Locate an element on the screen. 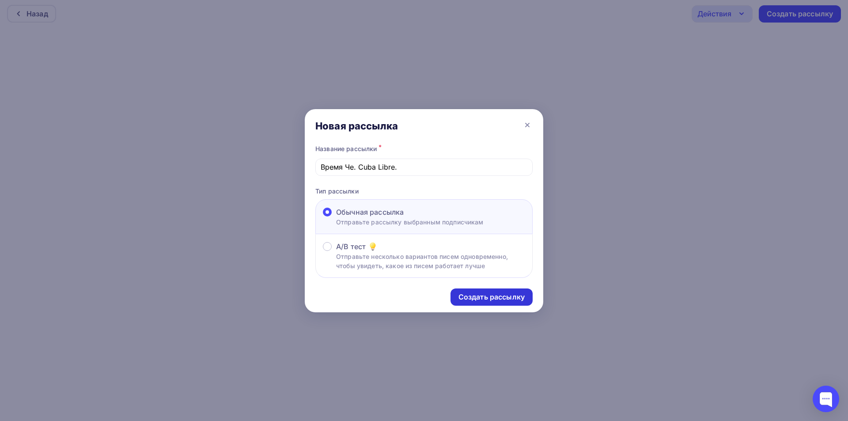 Image resolution: width=848 pixels, height=421 pixels. div: Создать рассылку is located at coordinates (491, 297).